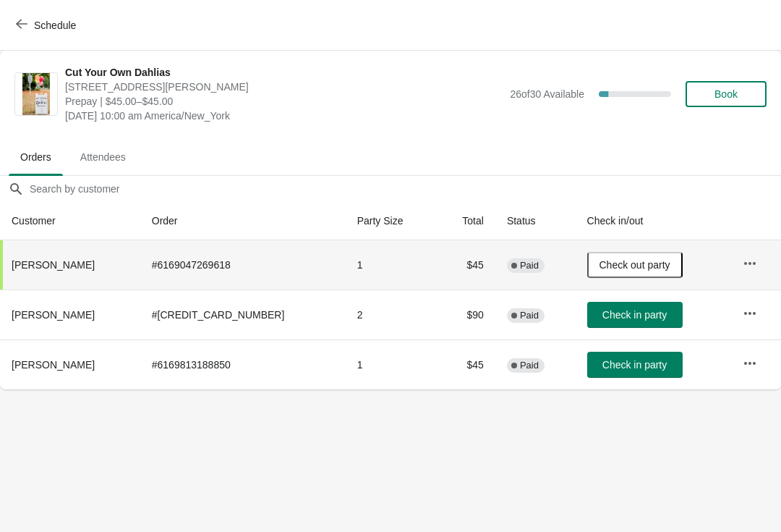 The height and width of the screenshot is (532, 781). I want to click on th: Status, so click(535, 220).